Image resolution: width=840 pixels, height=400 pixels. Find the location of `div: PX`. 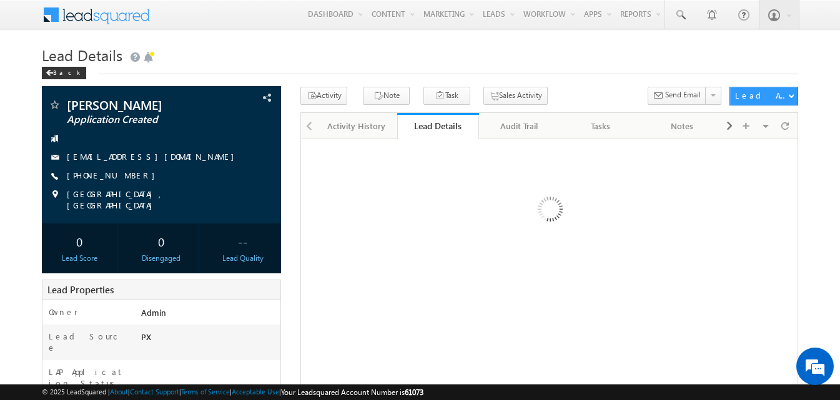

div: PX is located at coordinates (209, 340).